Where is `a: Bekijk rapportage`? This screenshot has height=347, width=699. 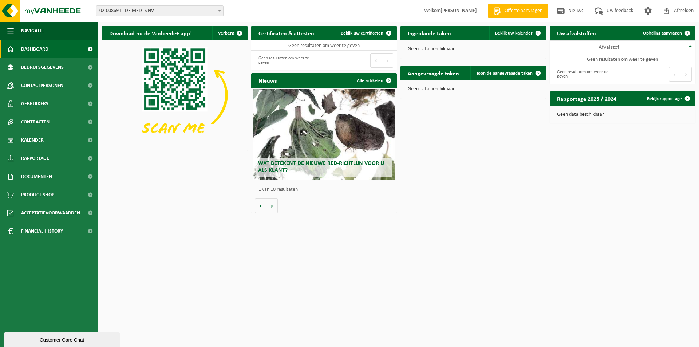
a: Bekijk rapportage is located at coordinates (668, 99).